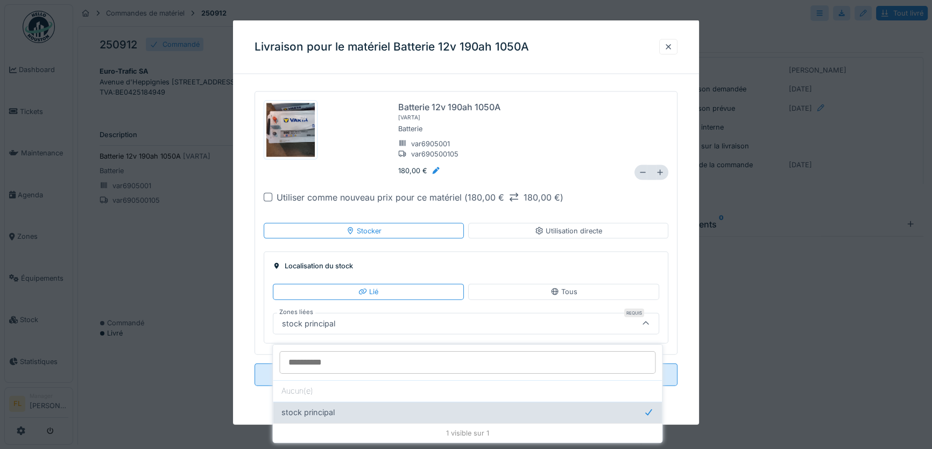 This screenshot has width=932, height=449. I want to click on div: Utiliser comme nouveau prix pour ce matériel ( ), so click(420, 198).